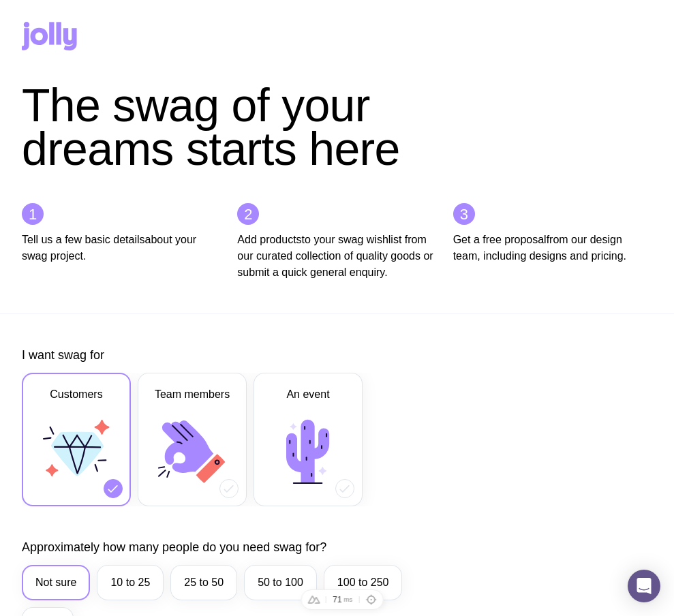  Describe the element at coordinates (500, 239) in the screenshot. I see `strong: Get a free proposal` at that location.